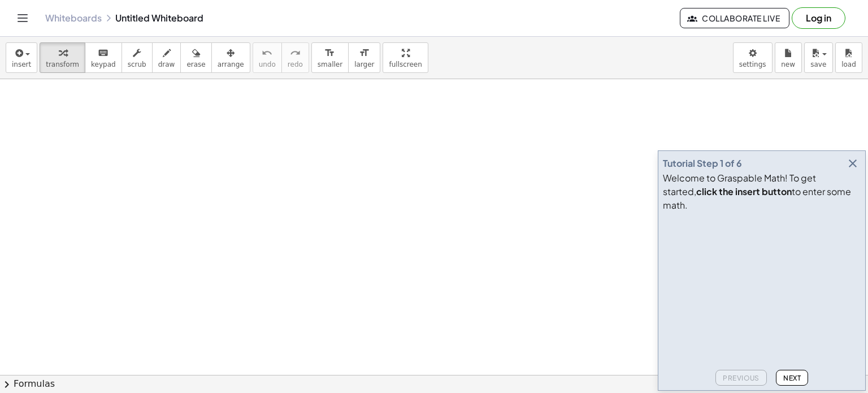 This screenshot has width=868, height=393. I want to click on span: Next, so click(792, 378).